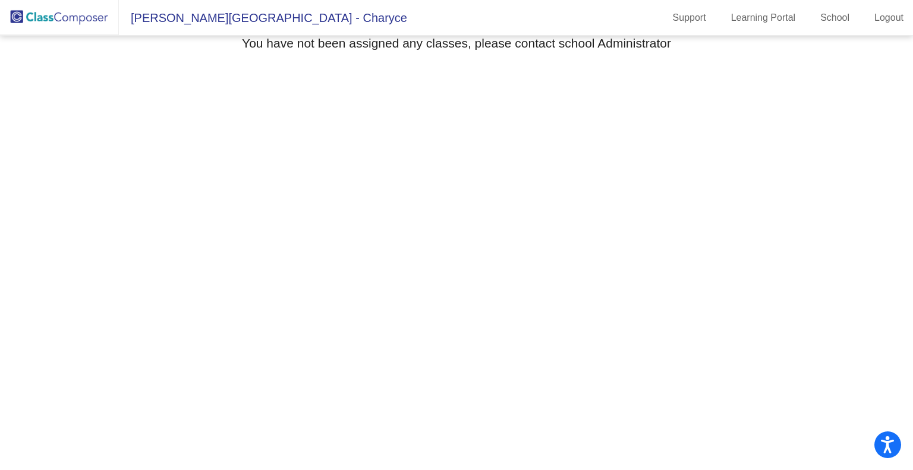  I want to click on a: School, so click(835, 18).